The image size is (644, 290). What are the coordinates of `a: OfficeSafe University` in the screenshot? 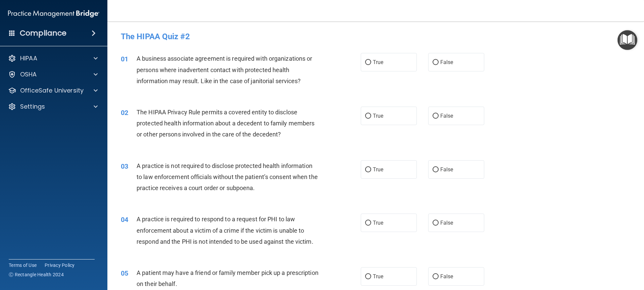 It's located at (53, 91).